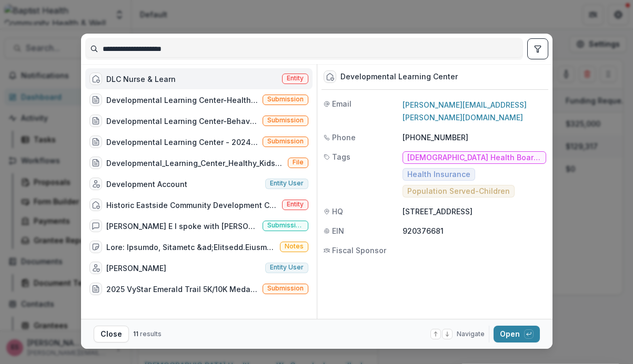 The width and height of the screenshot is (633, 364). I want to click on span: EIN, so click(337, 231).